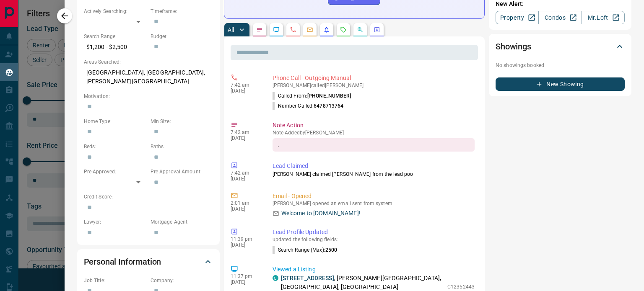 The width and height of the screenshot is (644, 291). I want to click on p: Budget:, so click(181, 36).